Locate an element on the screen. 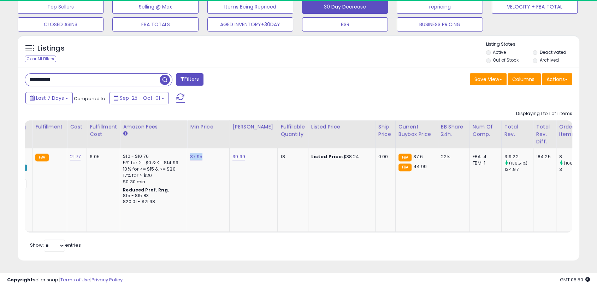 This screenshot has height=287, width=597. button: Columns is located at coordinates (524, 79).